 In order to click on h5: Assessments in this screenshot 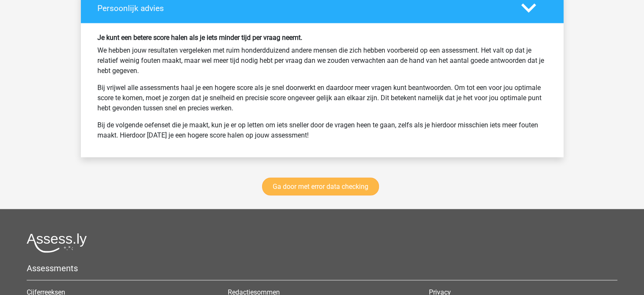, I will do `click(322, 268)`.